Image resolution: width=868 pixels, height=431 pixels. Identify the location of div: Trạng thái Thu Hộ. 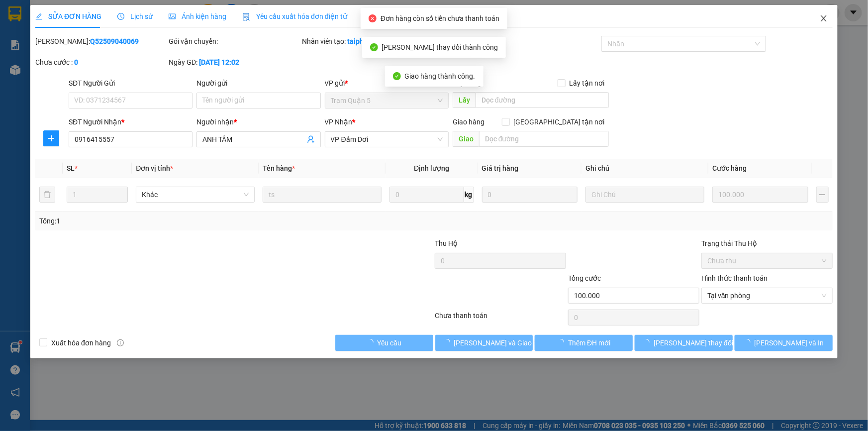
(767, 243).